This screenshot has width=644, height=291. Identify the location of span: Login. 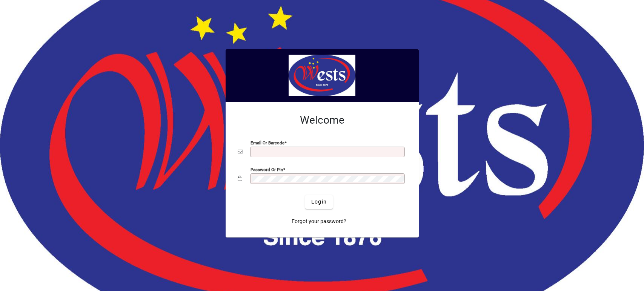
(319, 202).